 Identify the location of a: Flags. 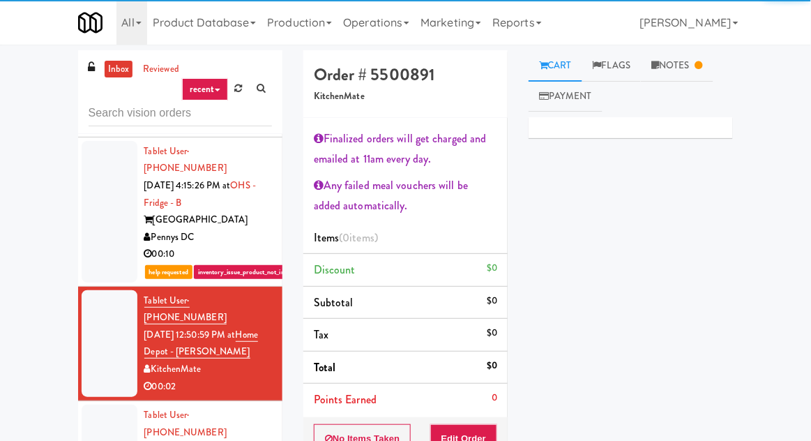
(611, 66).